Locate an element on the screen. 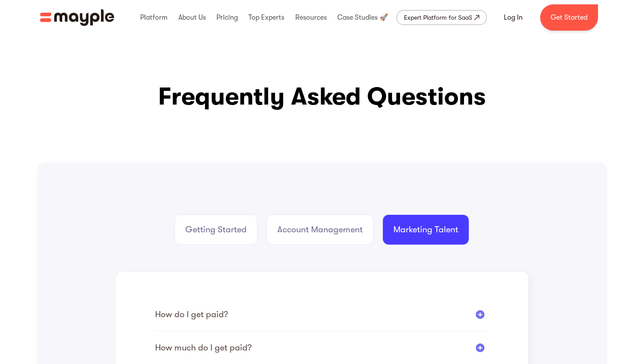 This screenshot has height=364, width=644. div: Marketing Talent is located at coordinates (426, 230).